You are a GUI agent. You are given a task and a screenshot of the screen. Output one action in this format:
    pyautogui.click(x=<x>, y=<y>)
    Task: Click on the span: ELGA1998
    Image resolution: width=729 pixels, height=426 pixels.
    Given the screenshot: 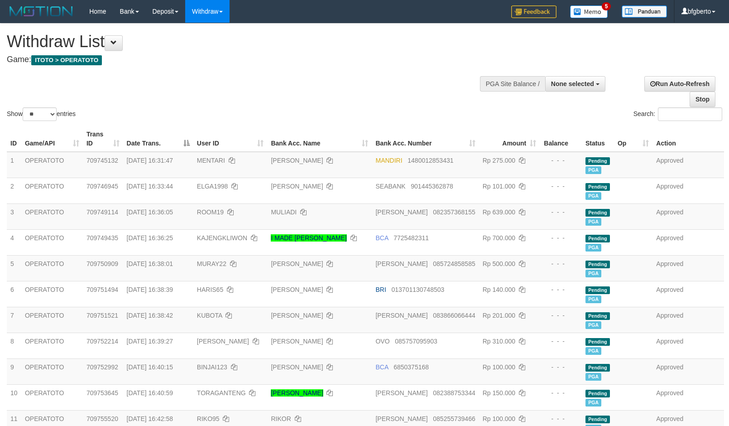 What is the action you would take?
    pyautogui.click(x=212, y=186)
    